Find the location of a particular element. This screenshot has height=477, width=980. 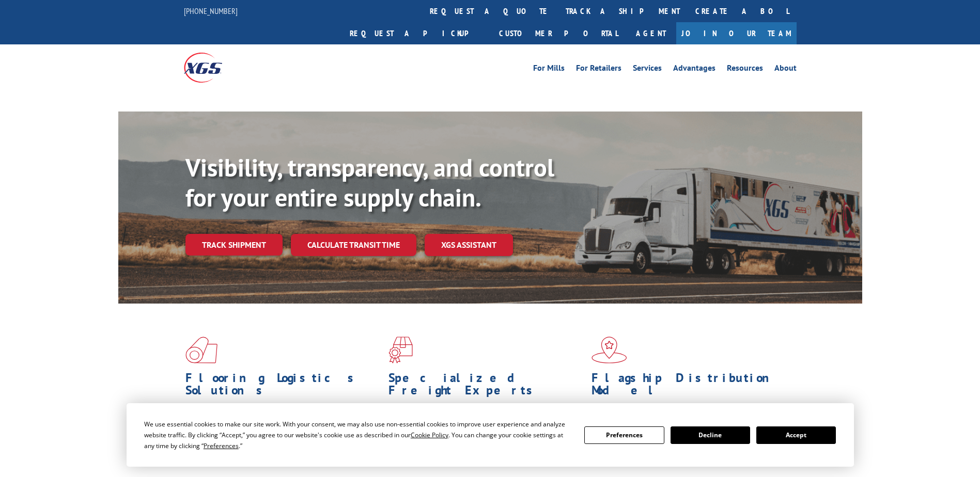

b: Visibility, transparency, and control for your entire supply chain. is located at coordinates (370, 182).